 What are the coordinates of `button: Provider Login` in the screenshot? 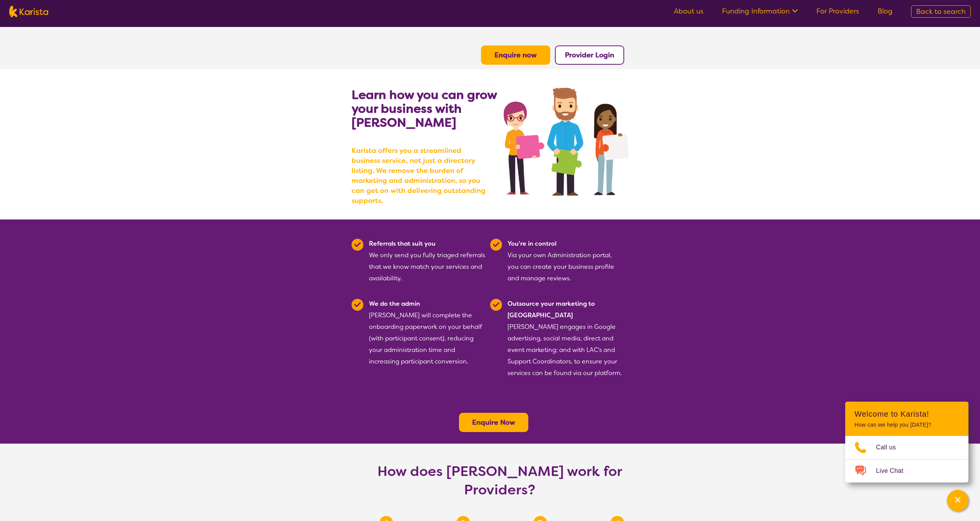 It's located at (590, 55).